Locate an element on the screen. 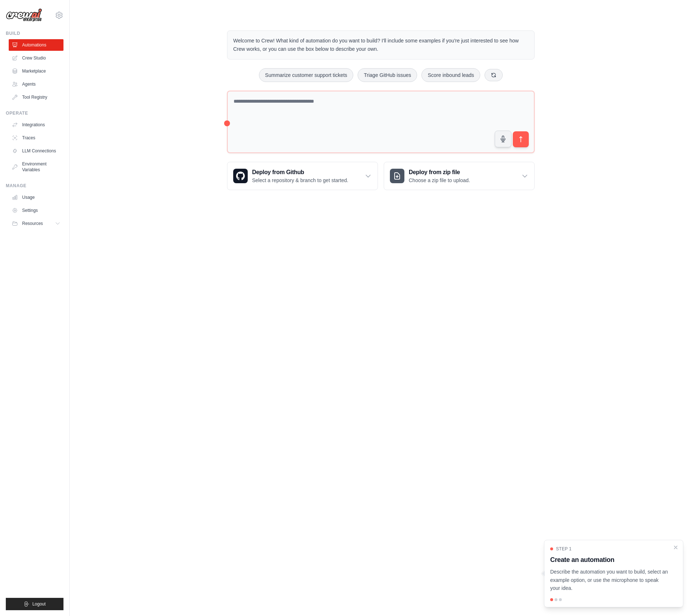 Image resolution: width=692 pixels, height=616 pixels. a: Agents is located at coordinates (36, 84).